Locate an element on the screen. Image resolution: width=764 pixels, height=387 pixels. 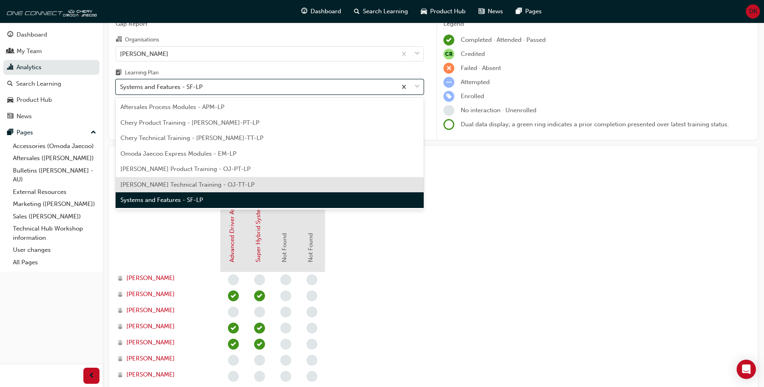
span: null-icon is located at coordinates (449, 54).